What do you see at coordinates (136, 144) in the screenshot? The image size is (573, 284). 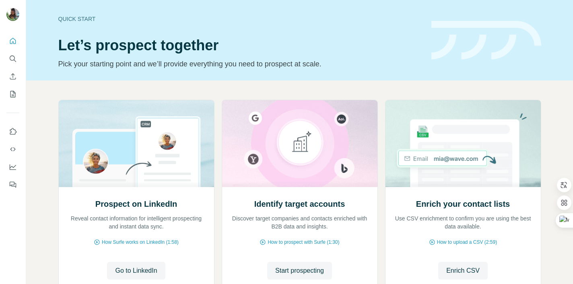 I see `img: Prospect on LinkedIn` at bounding box center [136, 144].